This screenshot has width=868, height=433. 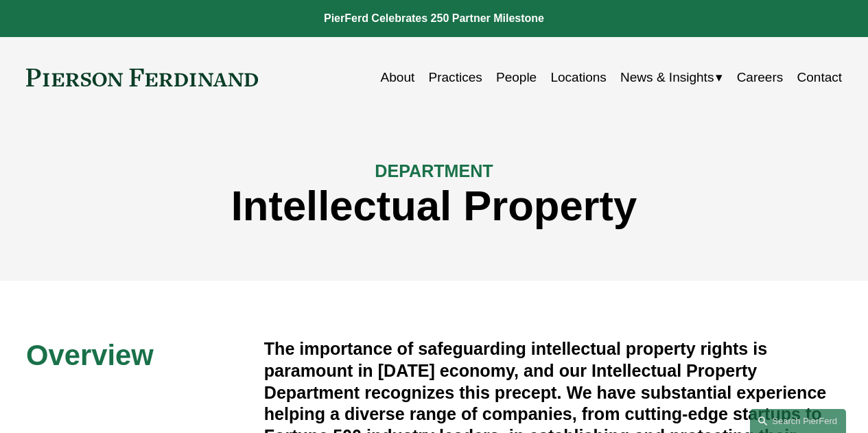 I want to click on span: Overview, so click(x=90, y=355).